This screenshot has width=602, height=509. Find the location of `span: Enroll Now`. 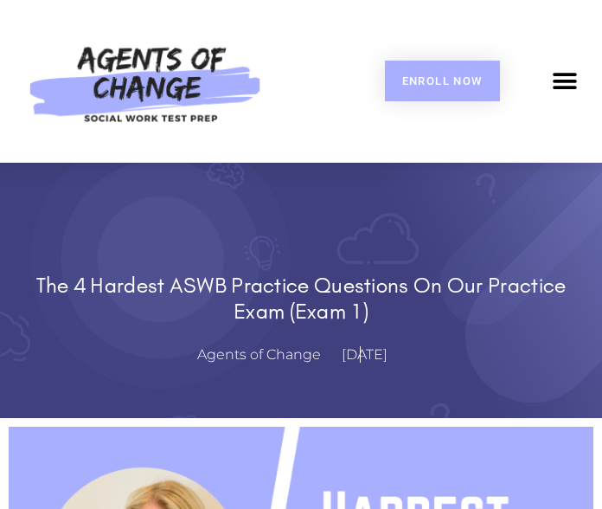

span: Enroll Now is located at coordinates (442, 81).